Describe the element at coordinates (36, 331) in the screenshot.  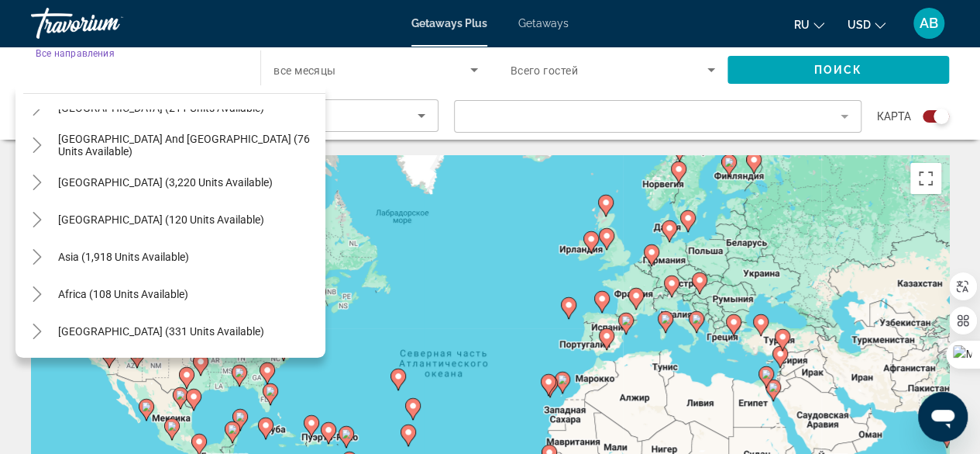
I see `button: Toggle Middle East (331 units available)` at that location.